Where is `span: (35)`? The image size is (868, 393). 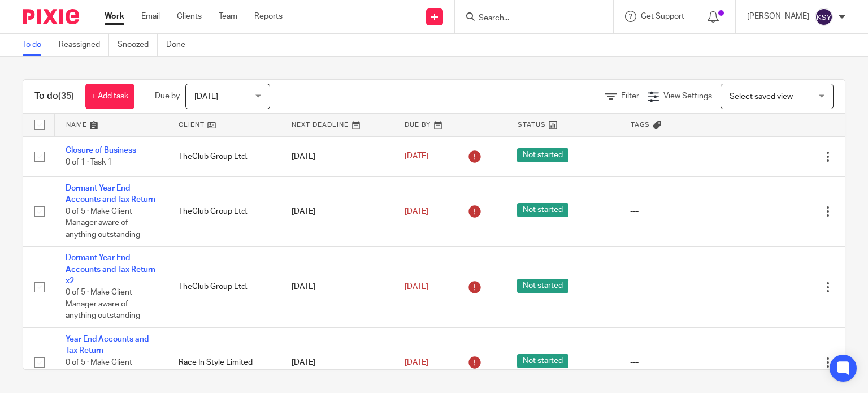
span: (35) is located at coordinates (66, 96).